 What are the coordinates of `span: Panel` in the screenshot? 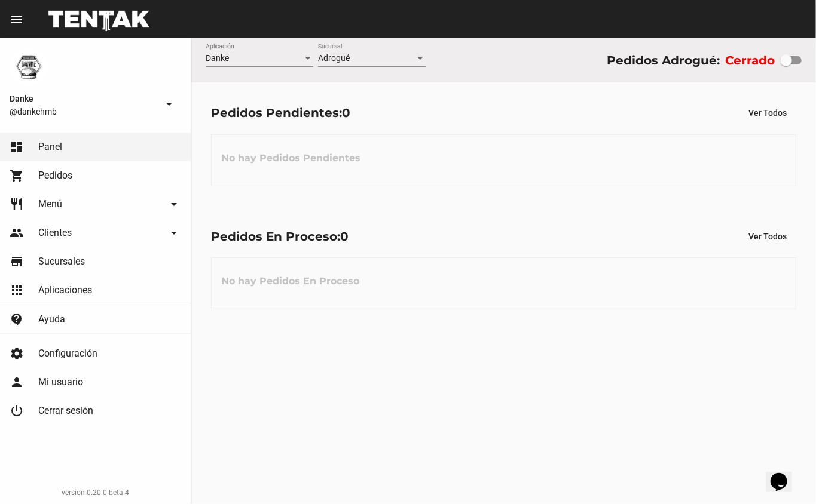 It's located at (50, 147).